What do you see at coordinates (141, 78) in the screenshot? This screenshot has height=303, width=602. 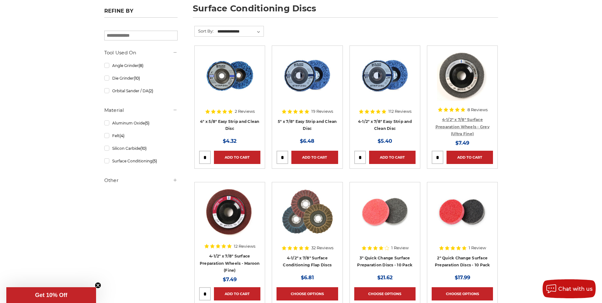 I see `a: Die Grinder` at bounding box center [141, 78].